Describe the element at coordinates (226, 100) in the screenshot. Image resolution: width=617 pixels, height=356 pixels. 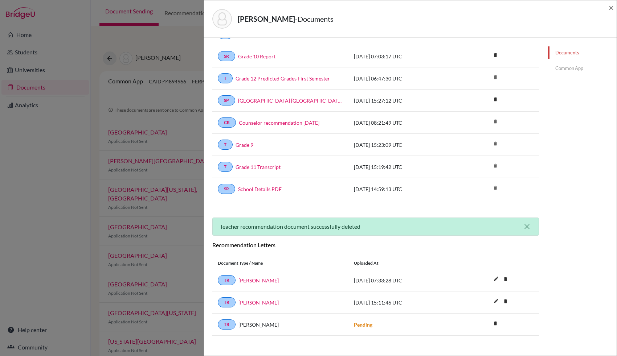
I see `a: SP` at that location.